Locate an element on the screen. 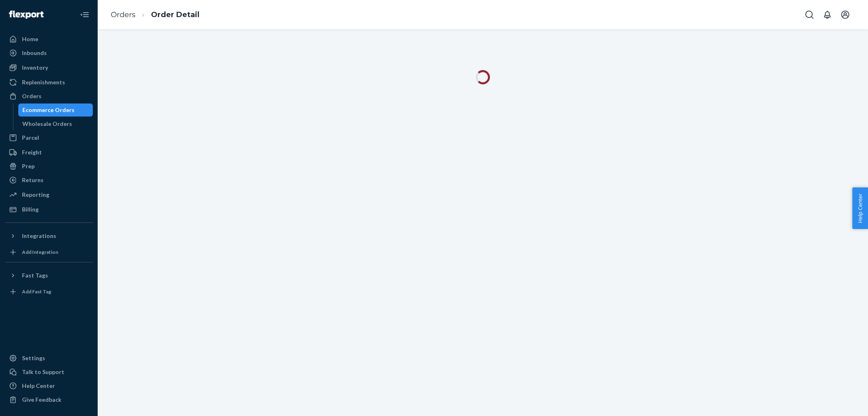 This screenshot has height=416, width=868. a: Wholesale Orders is located at coordinates (56, 124).